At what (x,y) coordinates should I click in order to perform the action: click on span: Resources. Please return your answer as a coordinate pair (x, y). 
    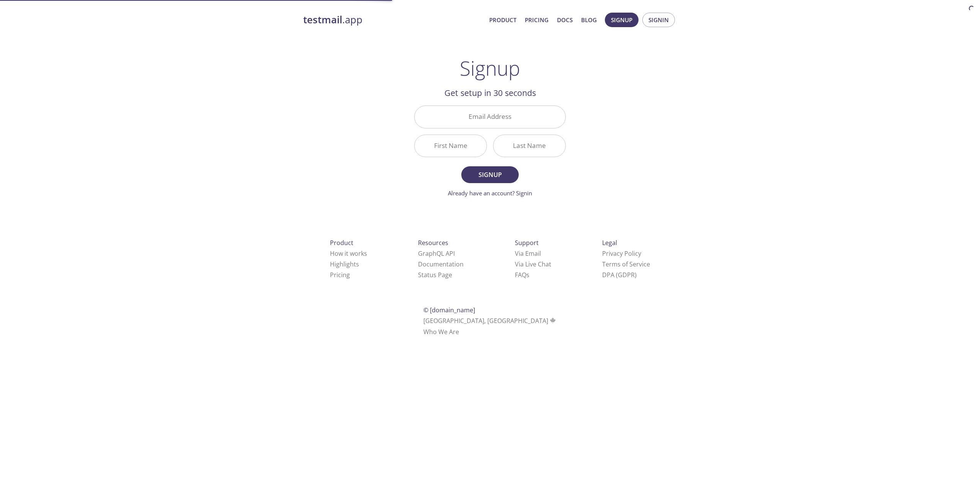
    Looking at the image, I should click on (433, 243).